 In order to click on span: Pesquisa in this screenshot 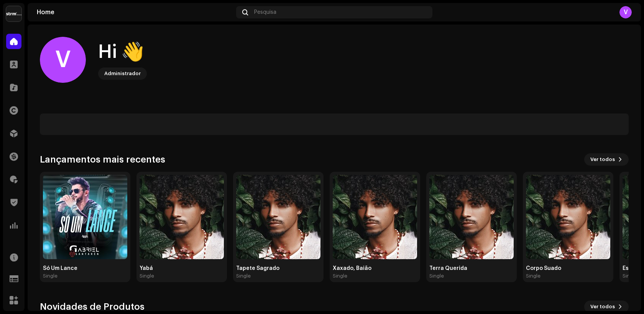, I will do `click(265, 12)`.